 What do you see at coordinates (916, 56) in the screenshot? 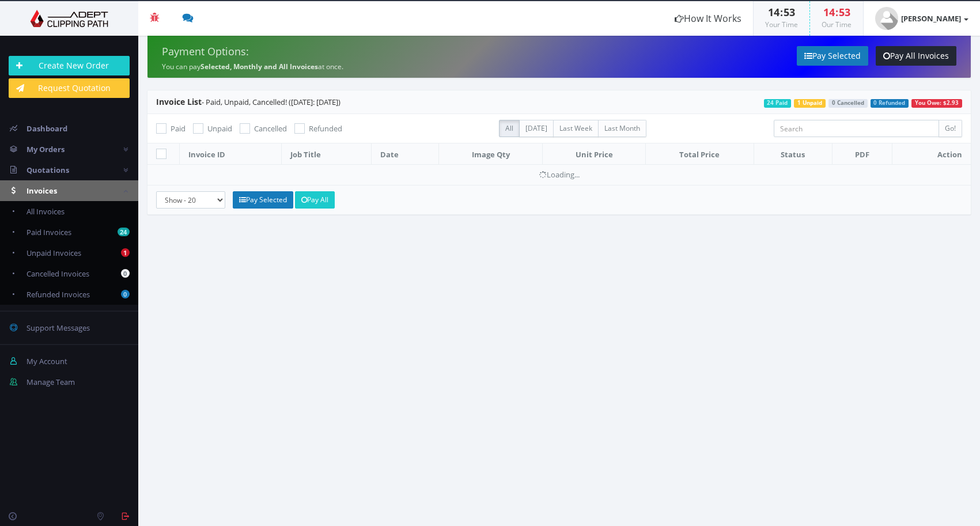
I see `a: Pay All Invoices` at bounding box center [916, 56].